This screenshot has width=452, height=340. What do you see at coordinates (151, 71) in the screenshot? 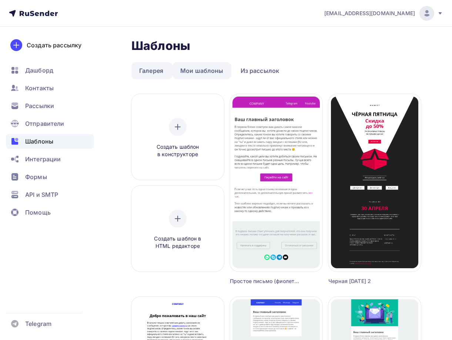
I see `a: Галерея` at bounding box center [151, 71].